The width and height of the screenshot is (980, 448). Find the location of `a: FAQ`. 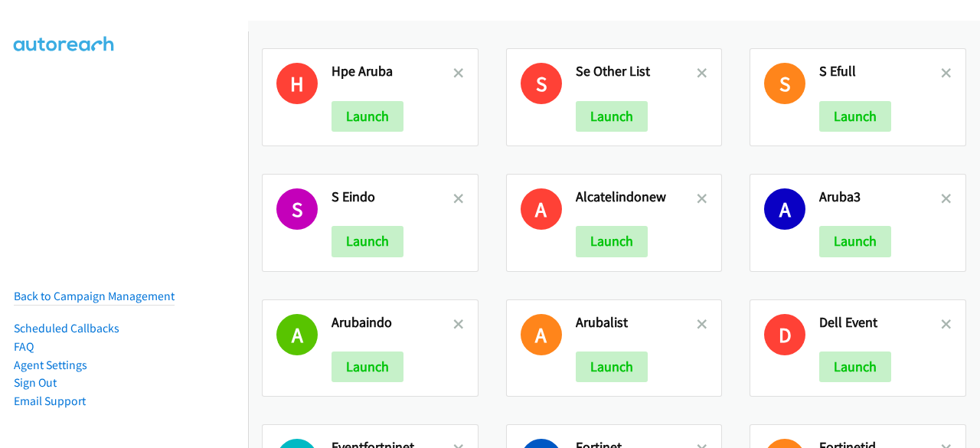

a: FAQ is located at coordinates (23, 346).